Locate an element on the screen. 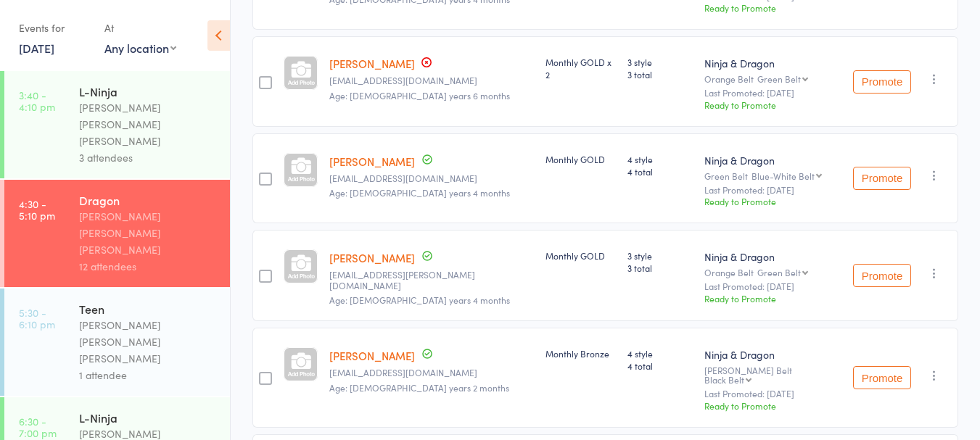 This screenshot has width=980, height=440. div: Teen is located at coordinates (148, 309).